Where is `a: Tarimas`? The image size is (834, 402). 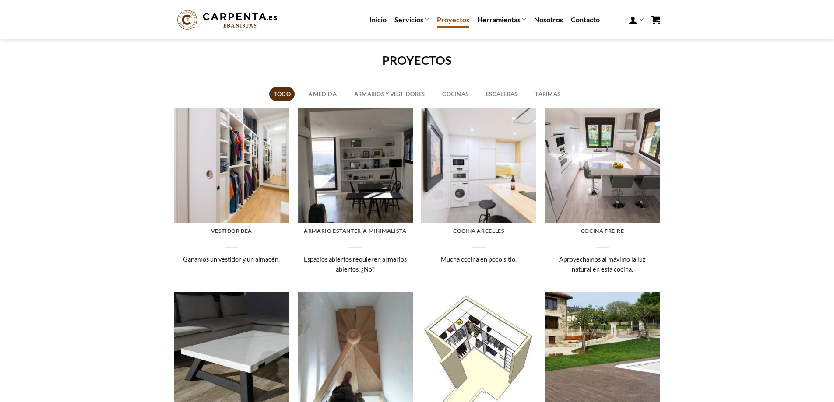 a: Tarimas is located at coordinates (548, 94).